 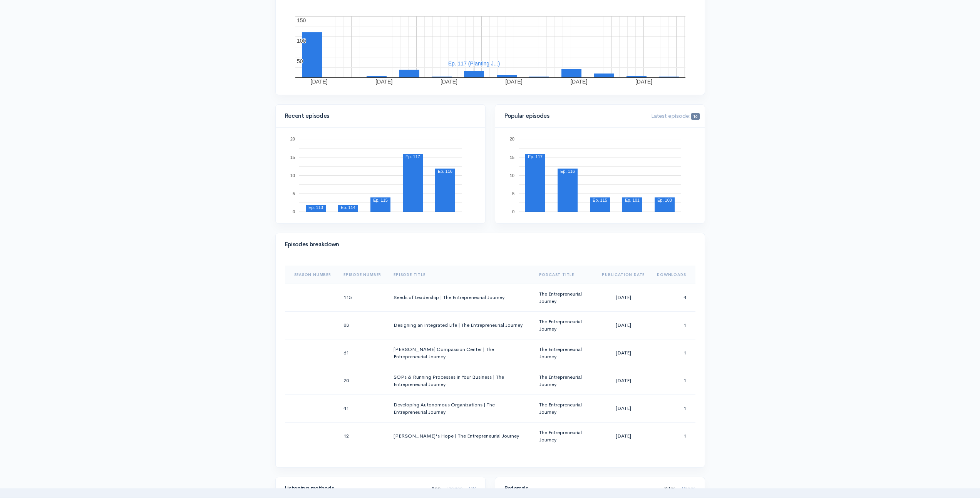 I want to click on text: Ep. 113, so click(x=316, y=208).